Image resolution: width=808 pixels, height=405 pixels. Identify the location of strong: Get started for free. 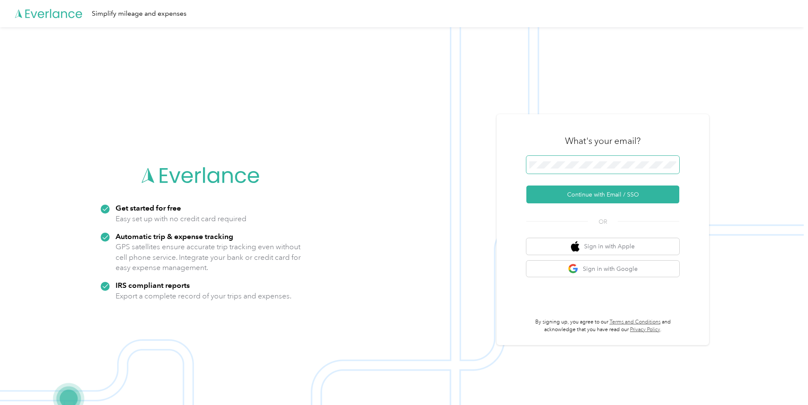
(148, 208).